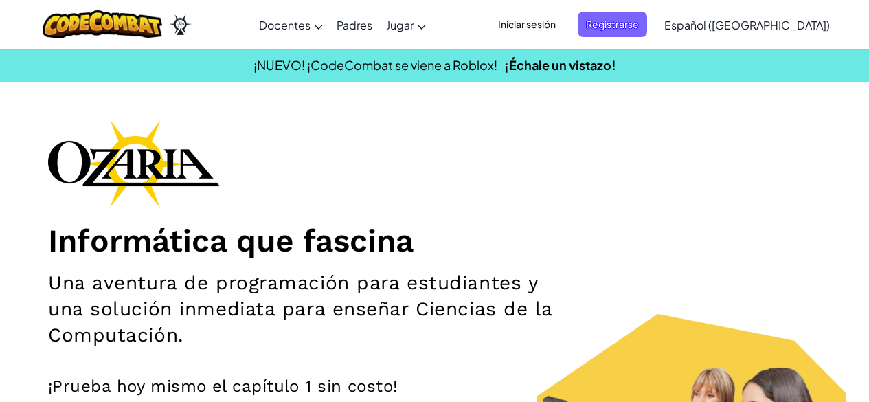  I want to click on a: Padres, so click(354, 25).